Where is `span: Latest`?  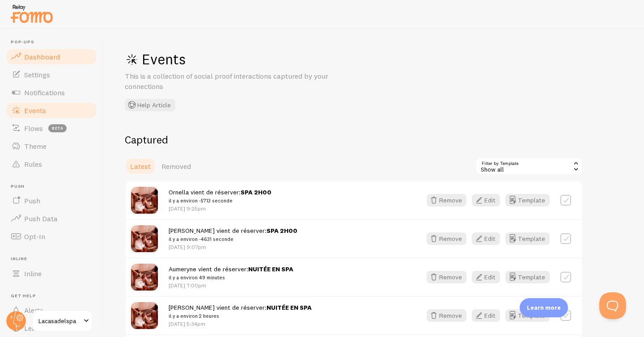 span: Latest is located at coordinates (140, 166).